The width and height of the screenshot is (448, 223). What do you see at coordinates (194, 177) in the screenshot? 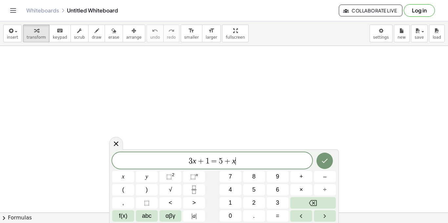
I see `button: Superscript` at bounding box center [194, 177].